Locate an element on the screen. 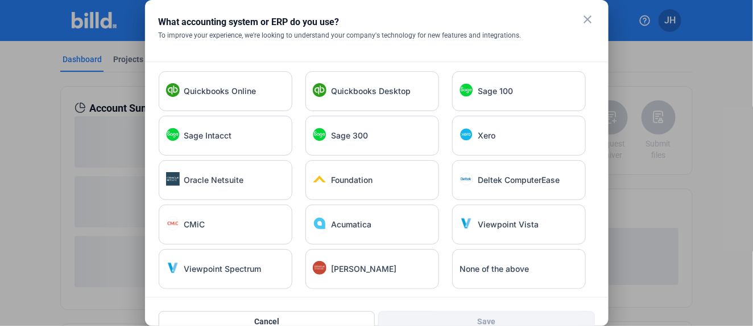 Image resolution: width=753 pixels, height=326 pixels. div: To improve your experience, we're looking to understand your company's technology for new feature... is located at coordinates (377, 35).